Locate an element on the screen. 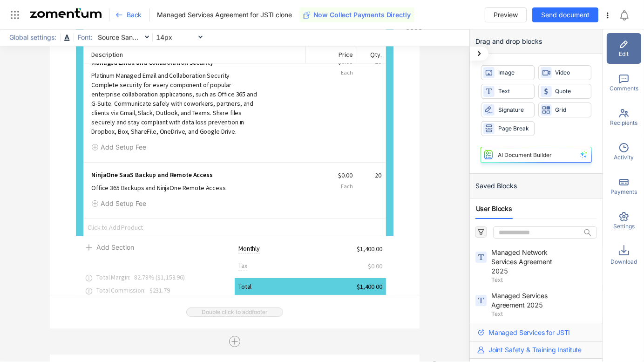 The image size is (644, 362). span: Signature is located at coordinates (514, 110).